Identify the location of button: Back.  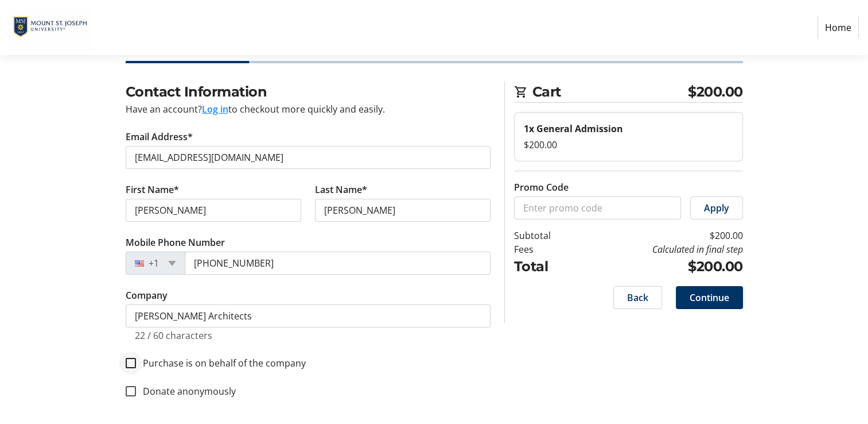
(638, 298).